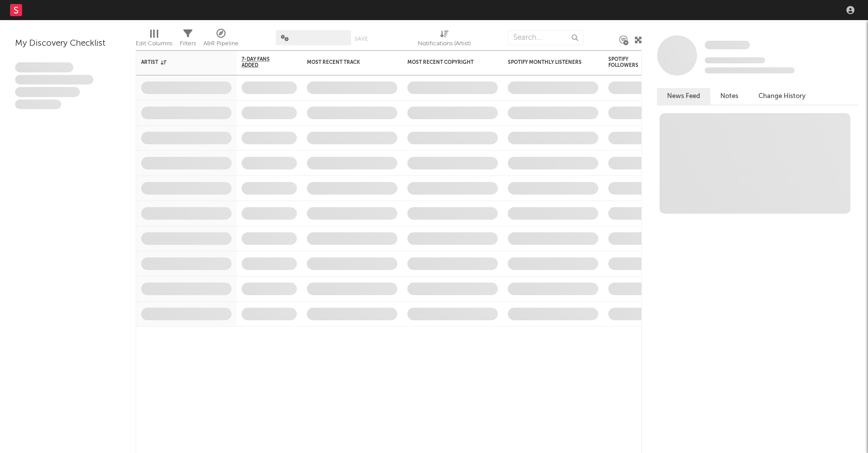 The image size is (868, 453). I want to click on span: Lorem ipsum dolor, so click(44, 67).